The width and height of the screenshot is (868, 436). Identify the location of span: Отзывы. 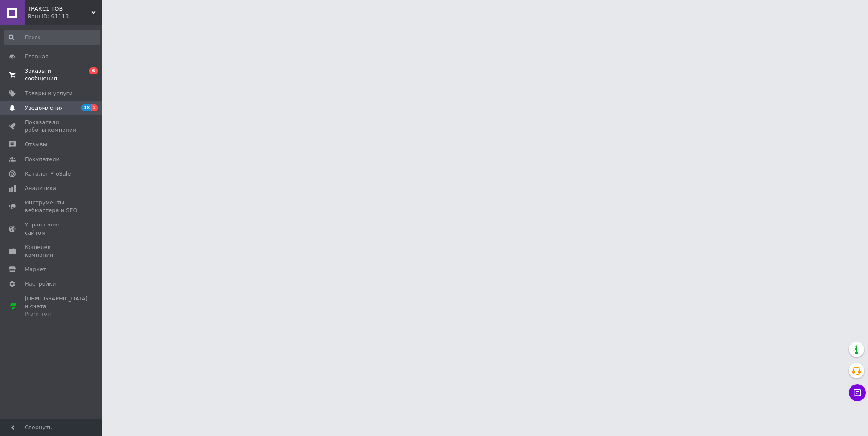
(36, 145).